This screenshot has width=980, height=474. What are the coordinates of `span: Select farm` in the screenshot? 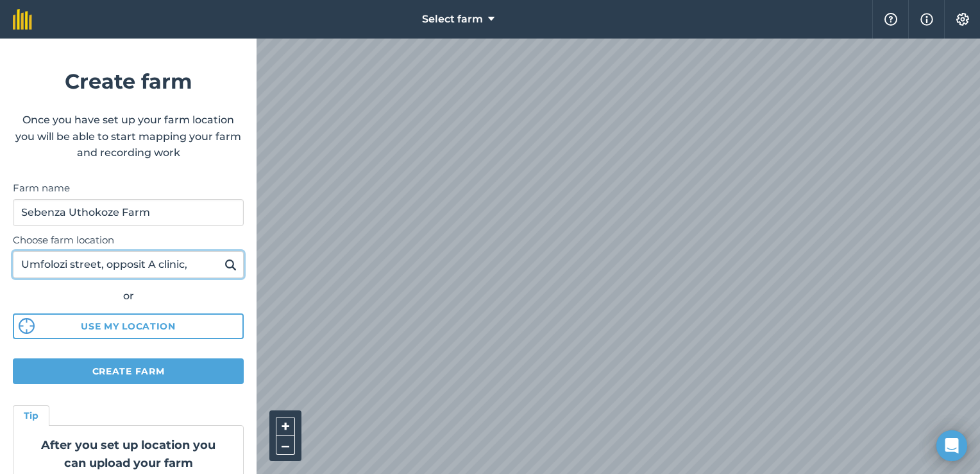 It's located at (452, 19).